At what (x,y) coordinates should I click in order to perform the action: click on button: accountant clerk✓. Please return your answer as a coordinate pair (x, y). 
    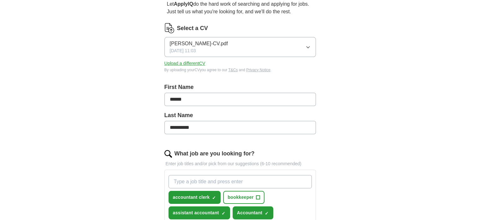
    Looking at the image, I should click on (195, 197).